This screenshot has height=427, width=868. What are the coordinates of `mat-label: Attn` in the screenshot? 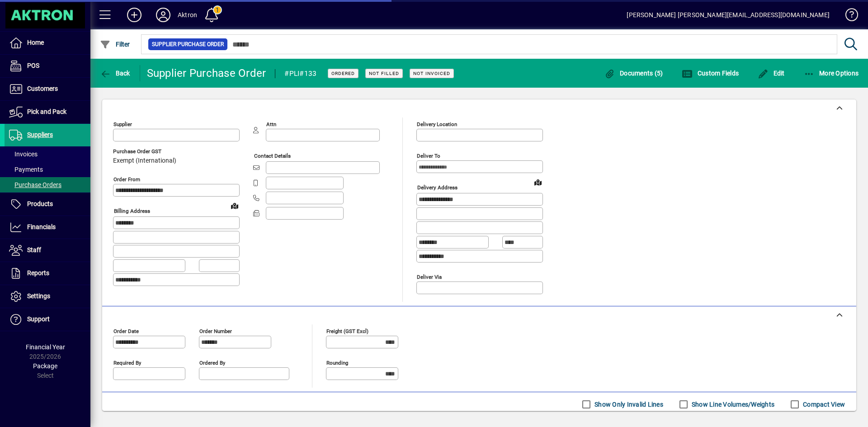 It's located at (272, 125).